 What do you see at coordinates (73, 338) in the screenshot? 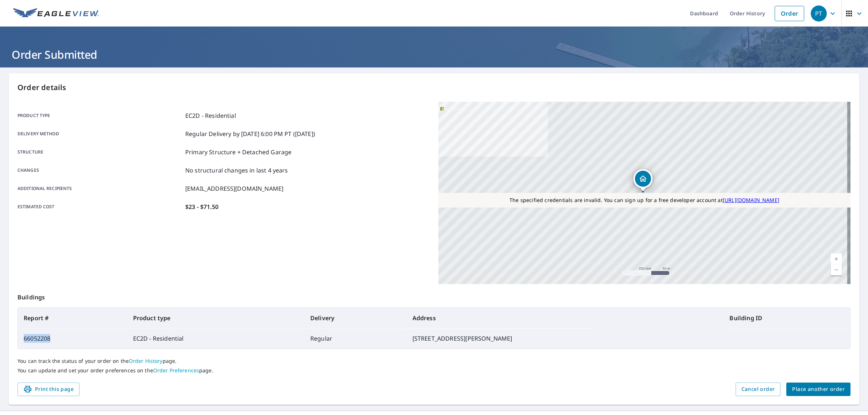
I see `td: 66052208` at bounding box center [73, 338].